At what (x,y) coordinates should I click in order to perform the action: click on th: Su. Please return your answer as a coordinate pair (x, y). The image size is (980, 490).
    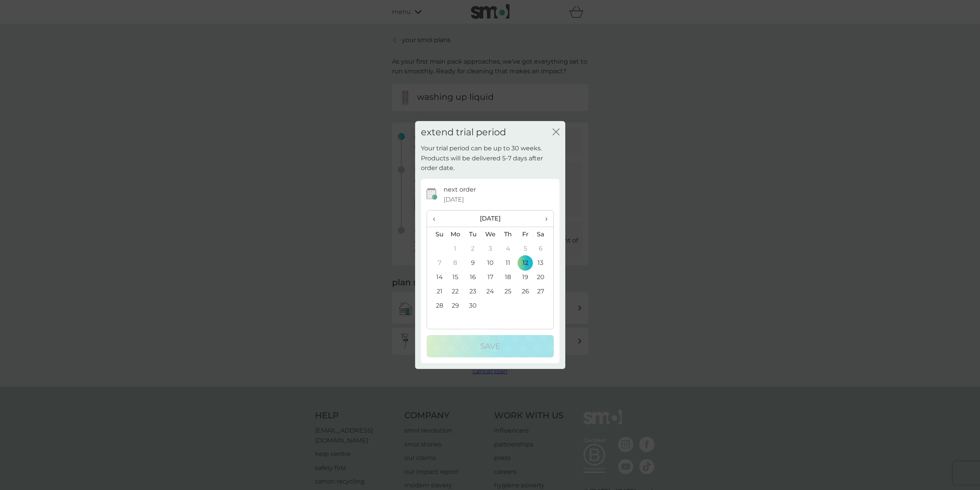
    Looking at the image, I should click on (436, 234).